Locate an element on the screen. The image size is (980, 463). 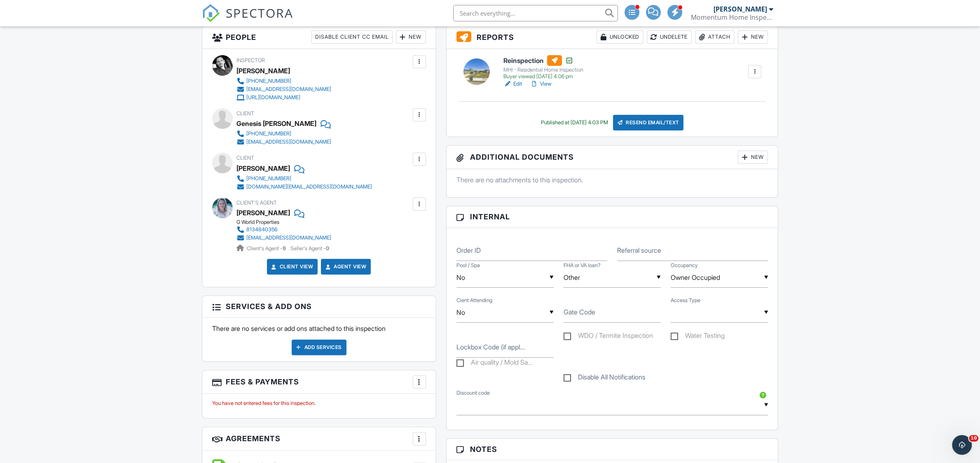
span: 10 is located at coordinates (974, 439).